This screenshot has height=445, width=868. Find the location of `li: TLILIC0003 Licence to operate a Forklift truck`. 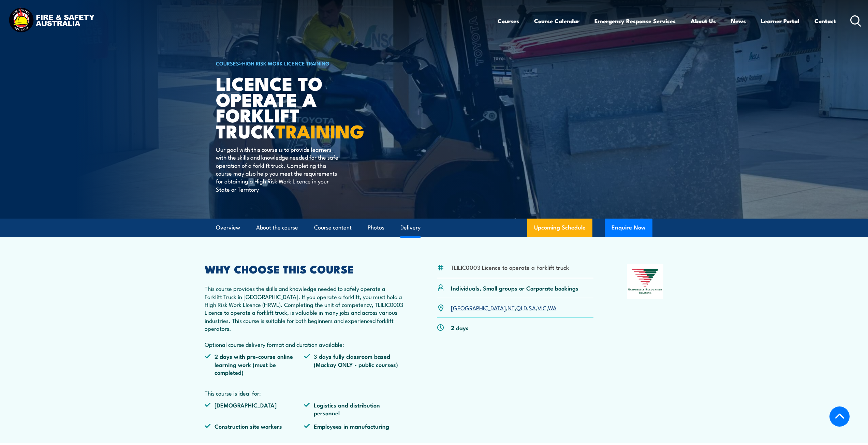

li: TLILIC0003 Licence to operate a Forklift truck is located at coordinates (510, 267).